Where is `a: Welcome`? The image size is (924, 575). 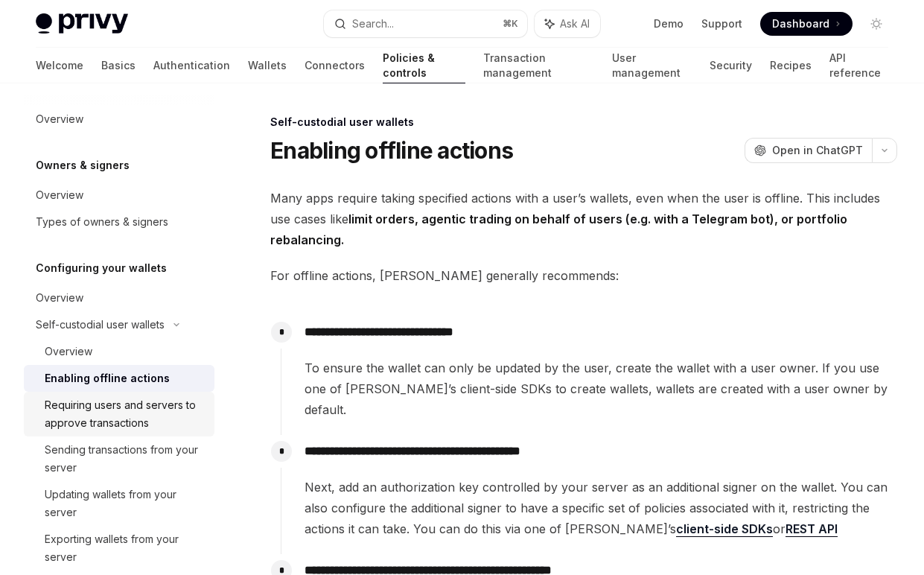
a: Welcome is located at coordinates (60, 66).